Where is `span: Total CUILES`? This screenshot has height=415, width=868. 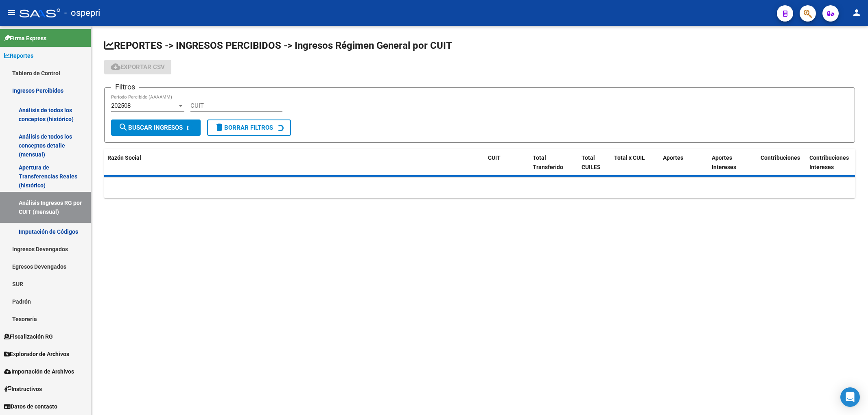 span: Total CUILES is located at coordinates (591, 162).